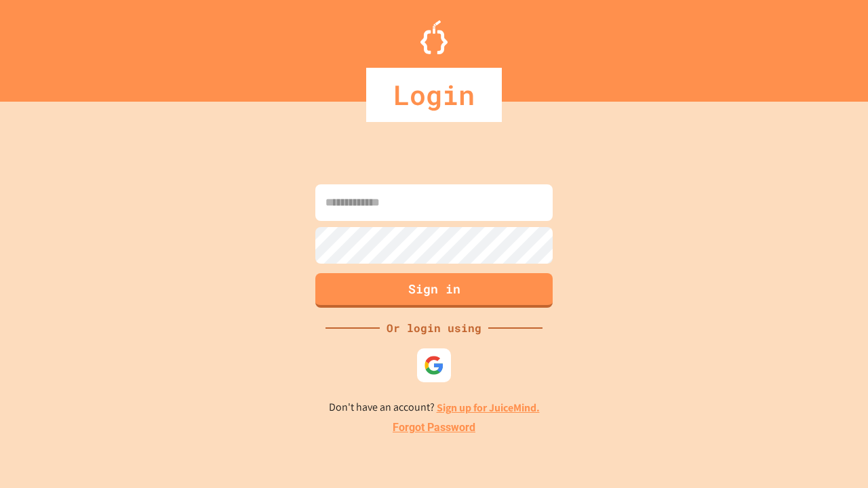 The width and height of the screenshot is (868, 488). What do you see at coordinates (488, 407) in the screenshot?
I see `a: Sign up for JuiceMind.` at bounding box center [488, 407].